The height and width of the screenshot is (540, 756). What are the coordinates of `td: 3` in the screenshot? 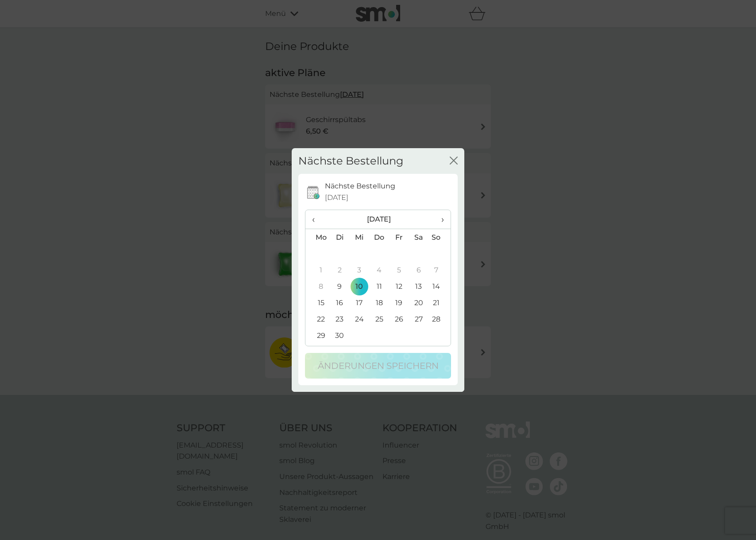 It's located at (360, 270).